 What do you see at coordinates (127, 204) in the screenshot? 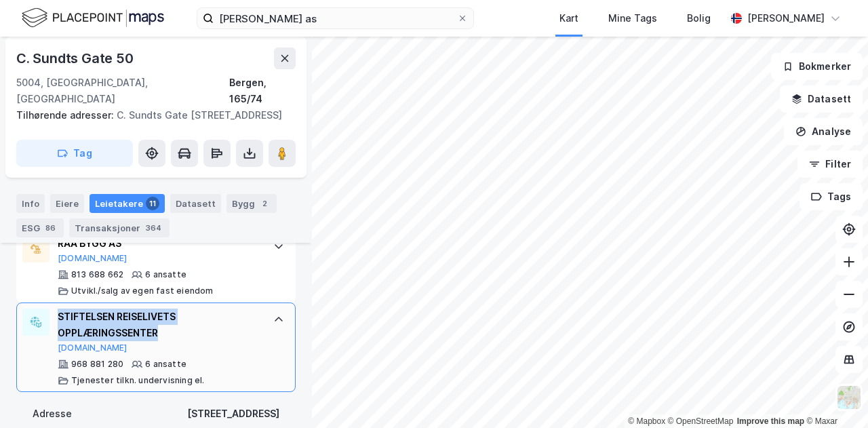
I see `div: Leietakere` at bounding box center [127, 204].